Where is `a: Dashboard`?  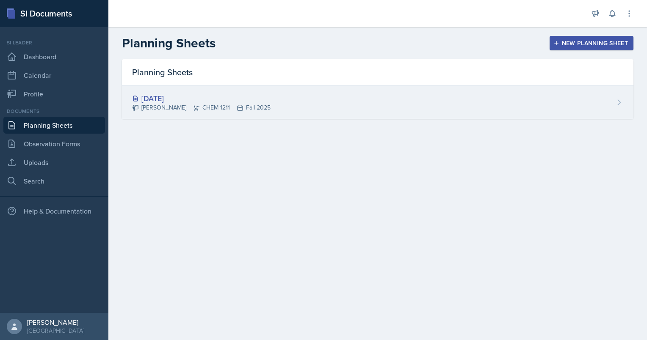
a: Dashboard is located at coordinates (54, 57).